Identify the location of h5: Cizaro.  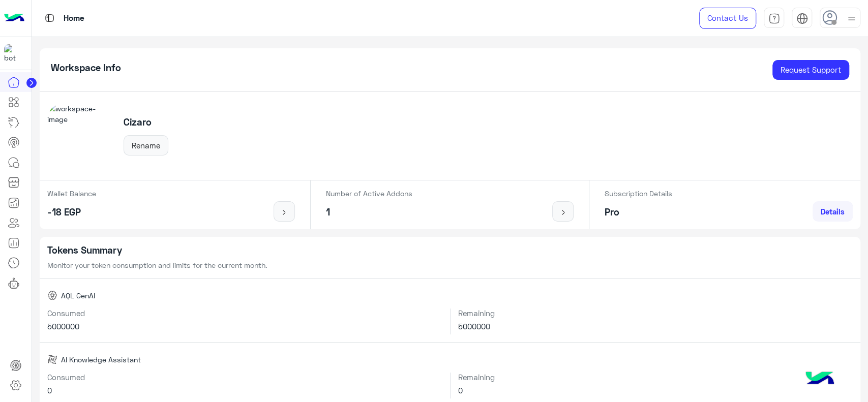
(145, 122).